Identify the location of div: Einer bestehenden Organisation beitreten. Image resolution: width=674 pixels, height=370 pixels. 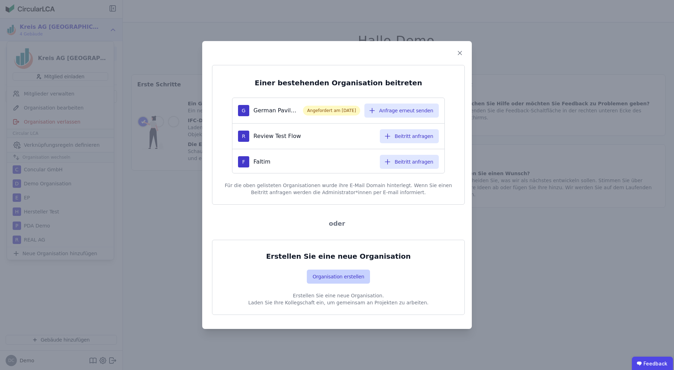
(338, 83).